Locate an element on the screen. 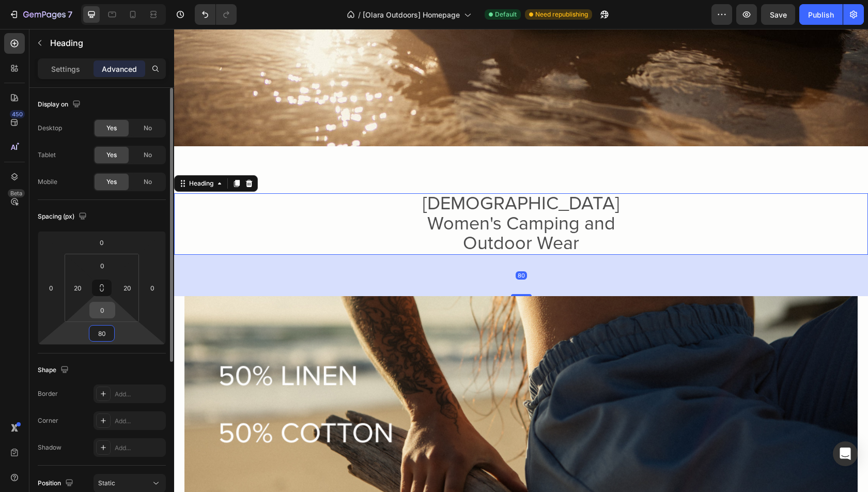 The image size is (868, 492). p: Settings is located at coordinates (65, 69).